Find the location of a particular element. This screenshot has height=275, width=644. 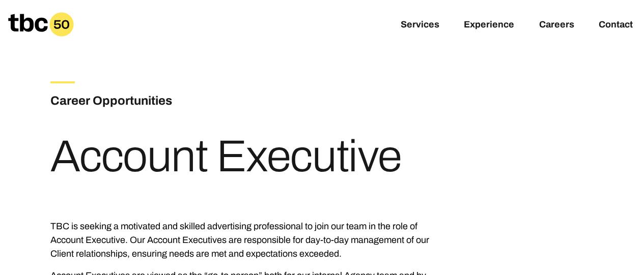

a: Contact is located at coordinates (615, 25).